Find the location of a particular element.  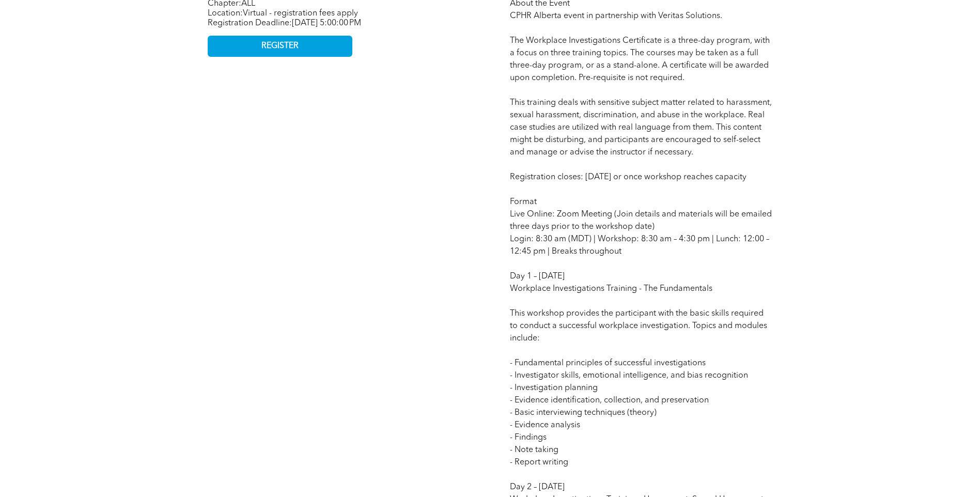

a: REGISTER is located at coordinates (280, 46).